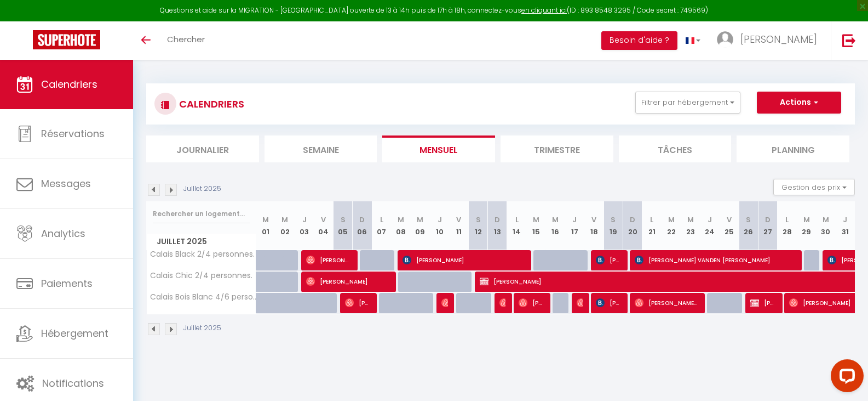 The height and width of the screenshot is (401, 868). What do you see at coordinates (459, 226) in the screenshot?
I see `th: 11` at bounding box center [459, 226].